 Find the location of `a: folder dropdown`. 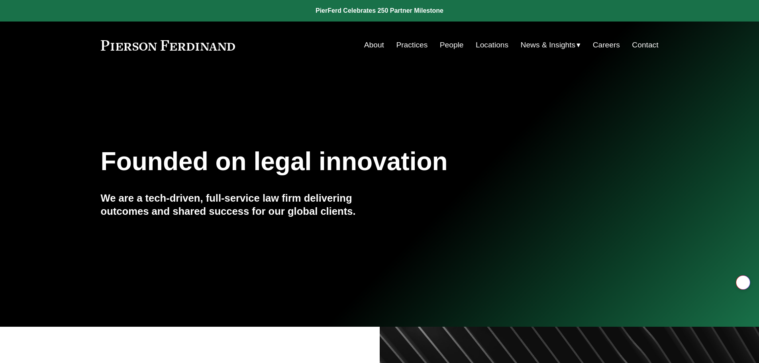

a: folder dropdown is located at coordinates (550, 45).